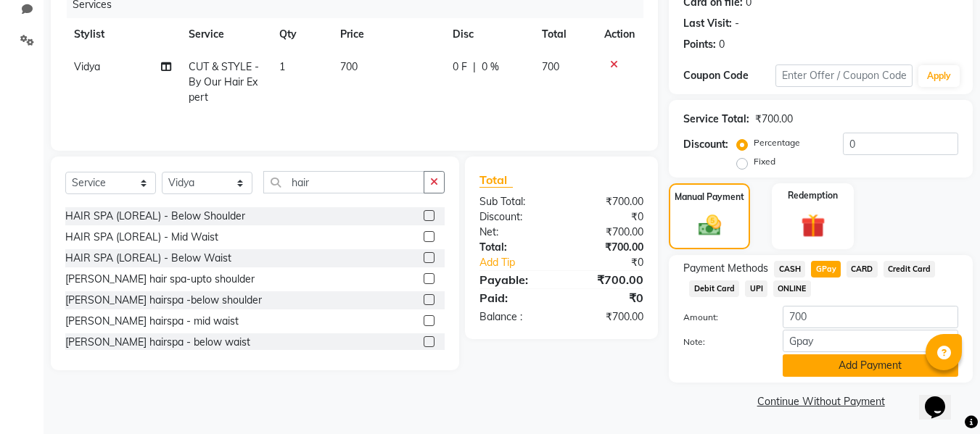  What do you see at coordinates (620, 34) in the screenshot?
I see `th: Action` at bounding box center [620, 34].